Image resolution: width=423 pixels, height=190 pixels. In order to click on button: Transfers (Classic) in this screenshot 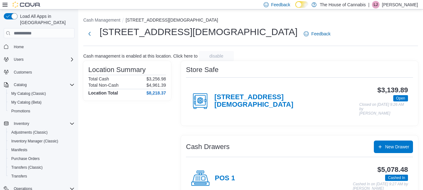, I will do `click(42, 168)`.